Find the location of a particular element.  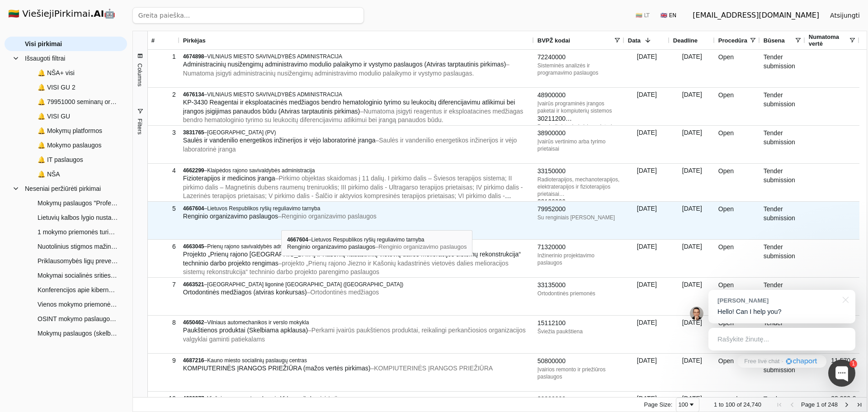

span: Išsaugoti filtrai is located at coordinates (45, 59).